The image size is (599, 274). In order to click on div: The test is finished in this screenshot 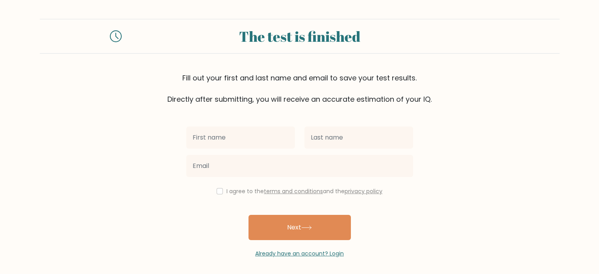, I will do `click(300, 36)`.